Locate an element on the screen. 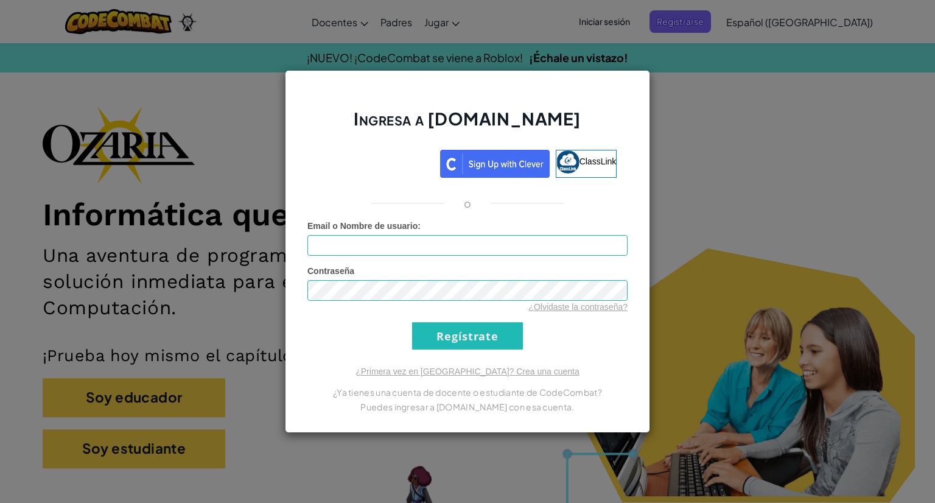 Image resolution: width=935 pixels, height=503 pixels. a: ¿Olvidaste la contraseña? is located at coordinates (578, 307).